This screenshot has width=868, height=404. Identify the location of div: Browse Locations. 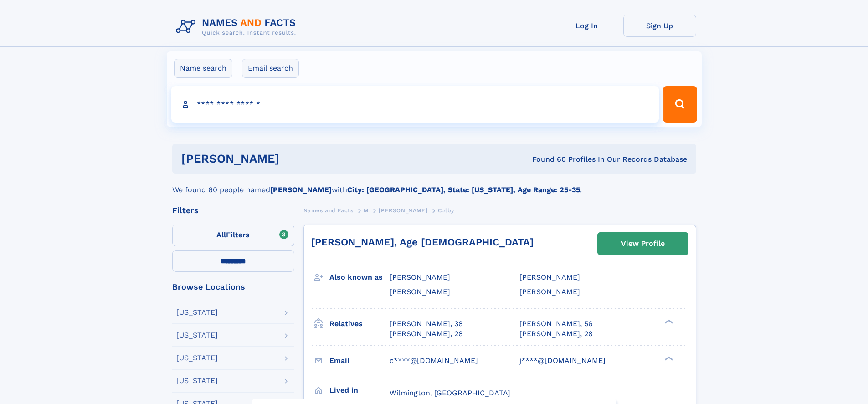
(233, 287).